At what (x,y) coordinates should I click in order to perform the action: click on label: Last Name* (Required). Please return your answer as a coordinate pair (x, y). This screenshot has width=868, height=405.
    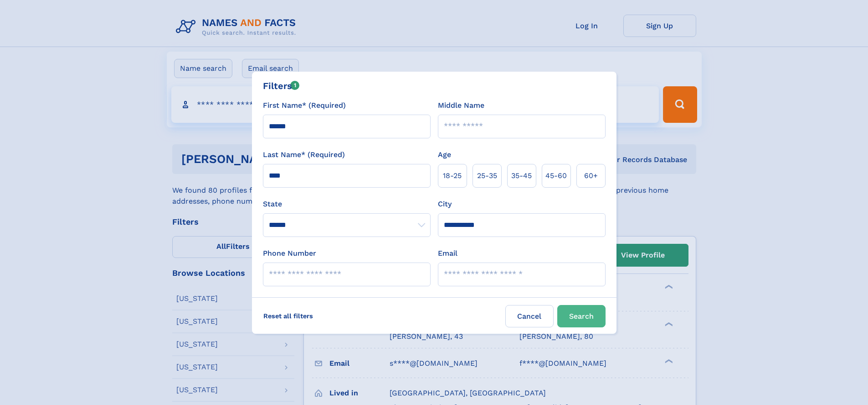
    Looking at the image, I should click on (304, 155).